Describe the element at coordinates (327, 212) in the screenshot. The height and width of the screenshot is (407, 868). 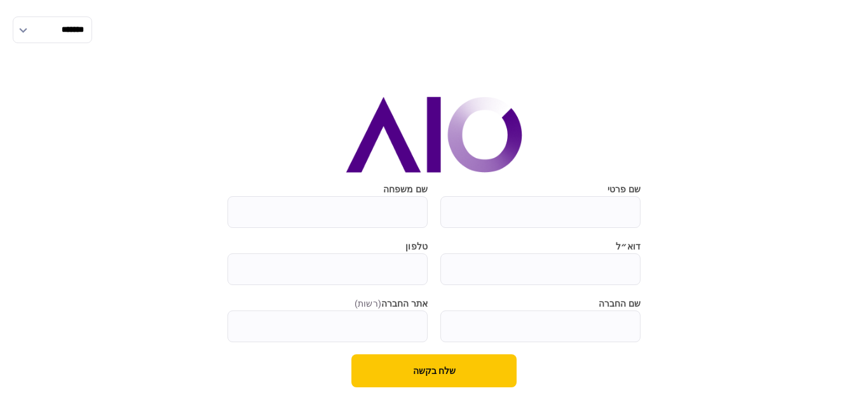
I see `input: שם משפחה` at that location.